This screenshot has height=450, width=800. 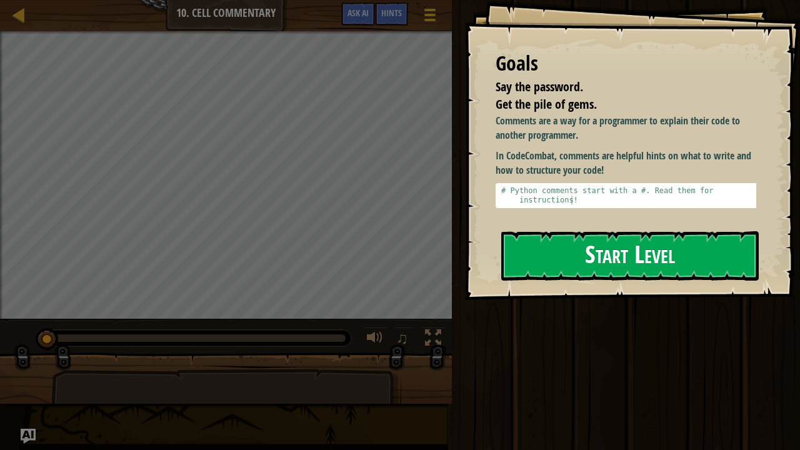 I want to click on li: Get the pile of gems., so click(x=616, y=104).